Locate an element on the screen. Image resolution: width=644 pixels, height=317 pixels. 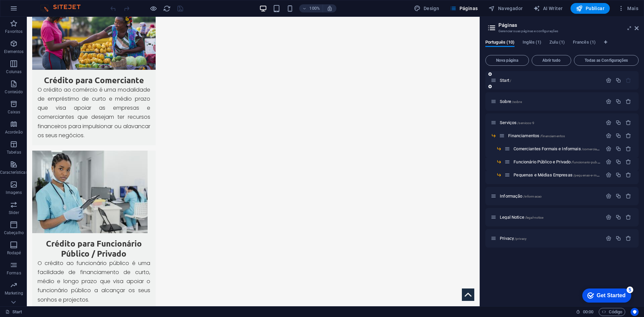
button: reload is located at coordinates (167, 8).